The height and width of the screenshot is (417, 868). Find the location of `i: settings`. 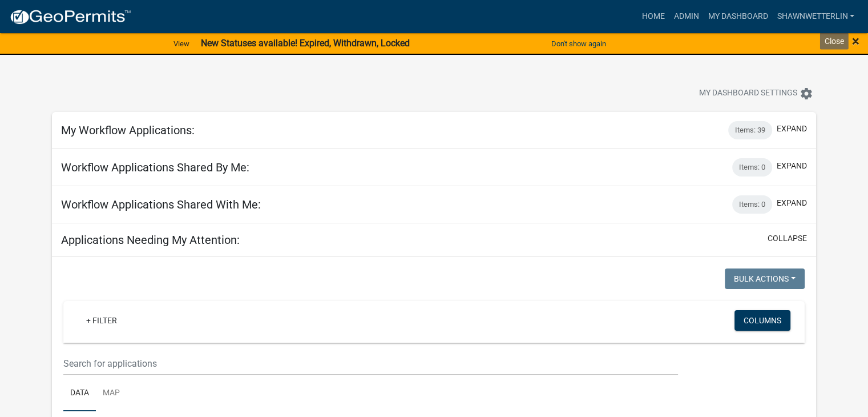

i: settings is located at coordinates (807, 94).